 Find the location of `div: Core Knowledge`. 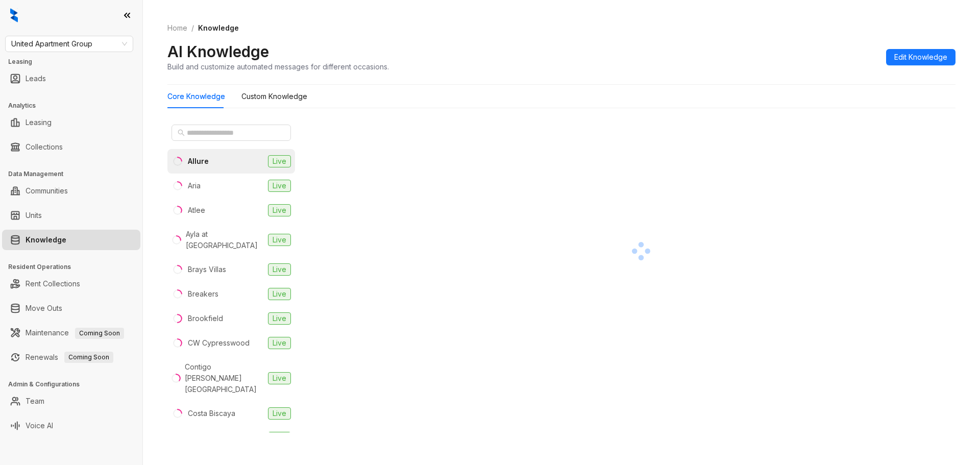

div: Core Knowledge is located at coordinates (196, 97).